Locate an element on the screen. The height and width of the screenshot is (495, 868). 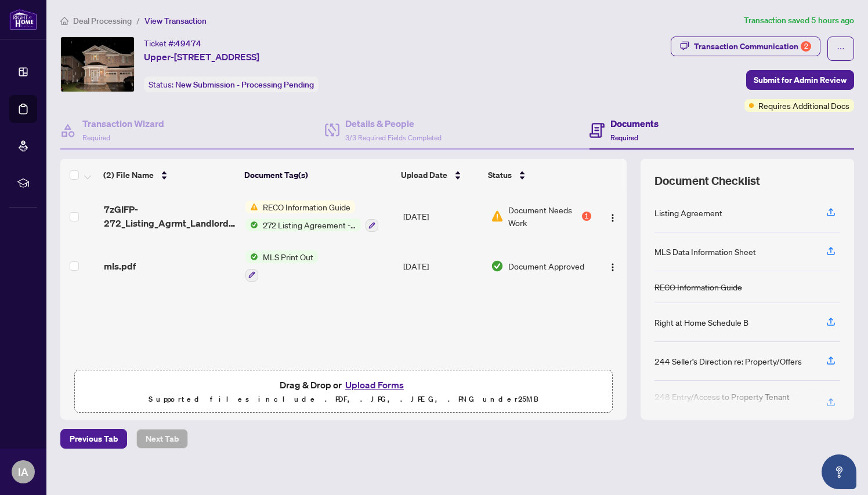
button: Open asap is located at coordinates (839, 472).